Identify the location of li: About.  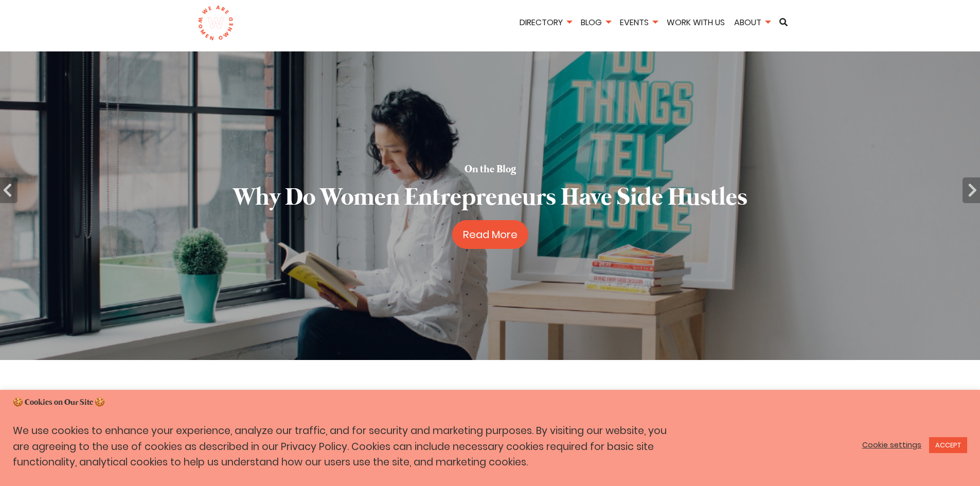
(752, 23).